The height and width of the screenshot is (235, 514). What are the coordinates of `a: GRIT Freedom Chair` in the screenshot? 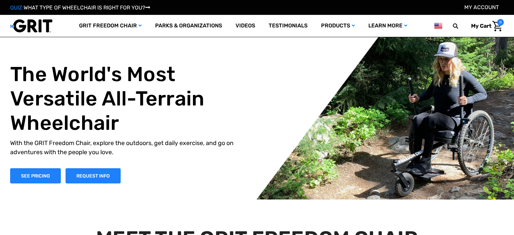 It's located at (110, 26).